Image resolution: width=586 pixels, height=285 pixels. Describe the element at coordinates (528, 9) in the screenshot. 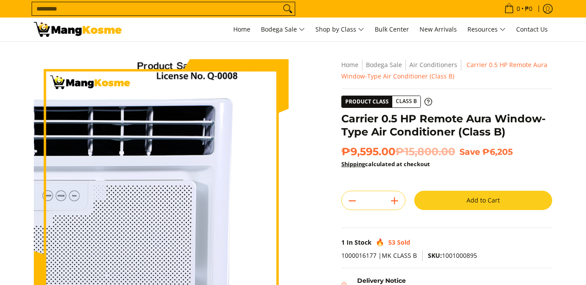

I see `span: ₱0` at that location.